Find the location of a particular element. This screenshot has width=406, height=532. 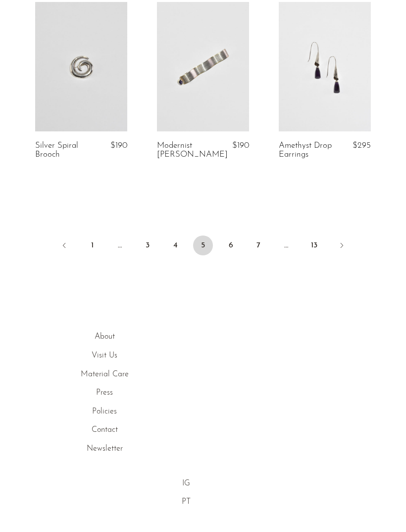

a: 7 is located at coordinates (259, 246).